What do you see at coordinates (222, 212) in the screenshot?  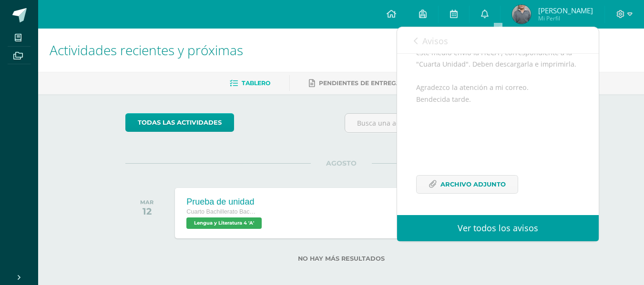 I see `span: Cuarto Bachillerato Bachillerato en CCLL con Orientación en Diseño Gráfico` at bounding box center [222, 212].